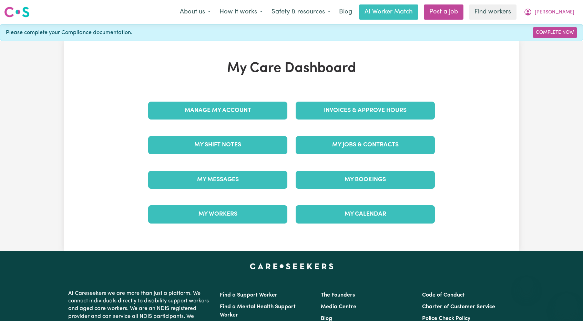  I want to click on a: Charter of Customer Service, so click(458, 307).